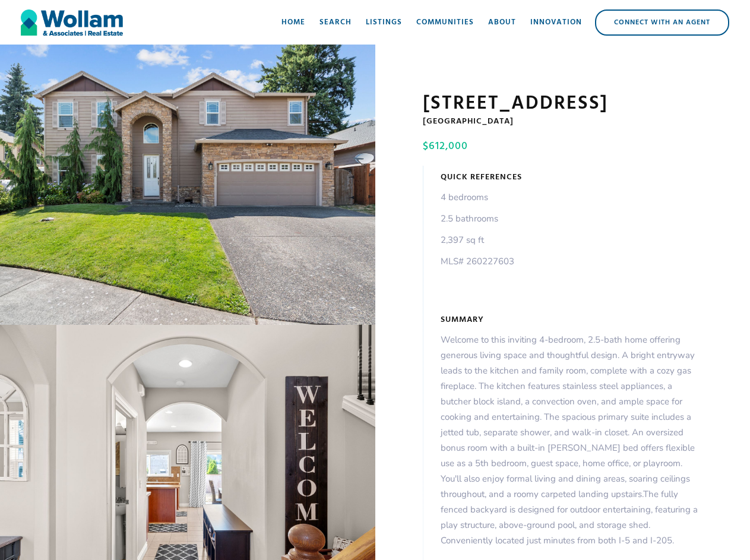  What do you see at coordinates (384, 23) in the screenshot?
I see `a: Listings` at bounding box center [384, 23].